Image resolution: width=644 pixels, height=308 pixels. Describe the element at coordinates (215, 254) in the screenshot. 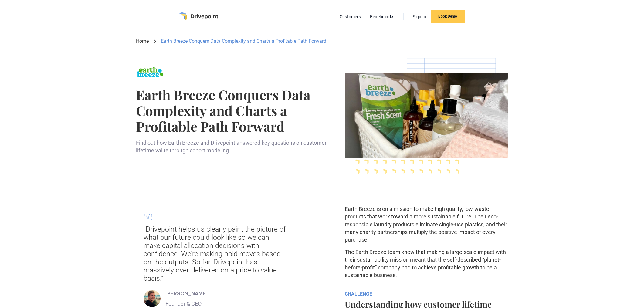

I see `div: "Drivepoint helps us clearly paint the picture of what our future could look like so we can make ...` at that location.